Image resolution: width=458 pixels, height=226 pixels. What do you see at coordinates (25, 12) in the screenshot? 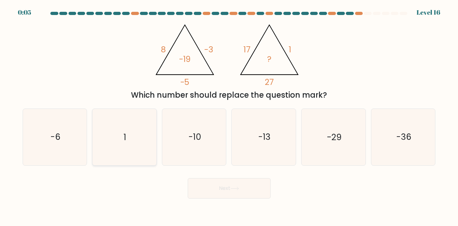
I see `div: 0:05` at bounding box center [25, 12].